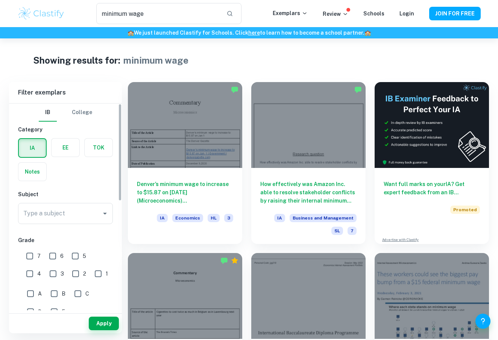 Image resolution: width=498 pixels, height=340 pixels. I want to click on h1: minimum wage, so click(156, 60).